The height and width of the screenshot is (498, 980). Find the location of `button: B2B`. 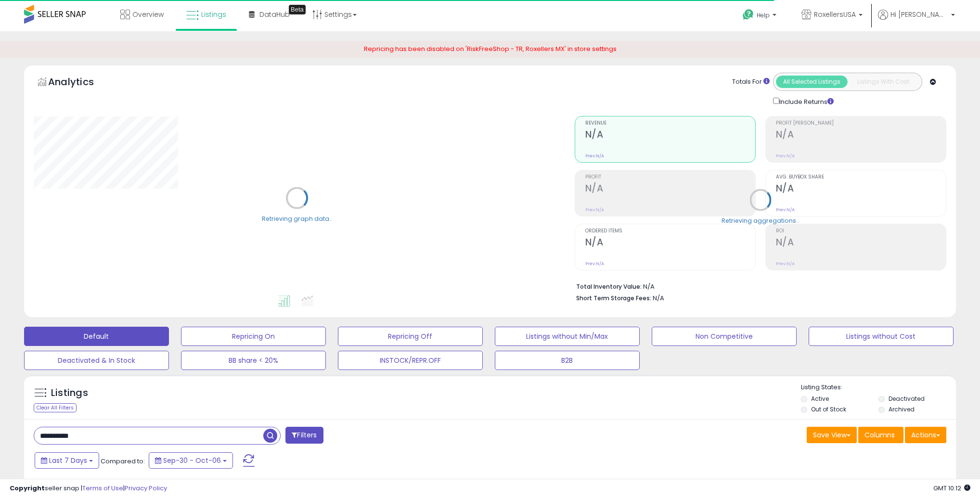

button: B2B is located at coordinates (567, 360).